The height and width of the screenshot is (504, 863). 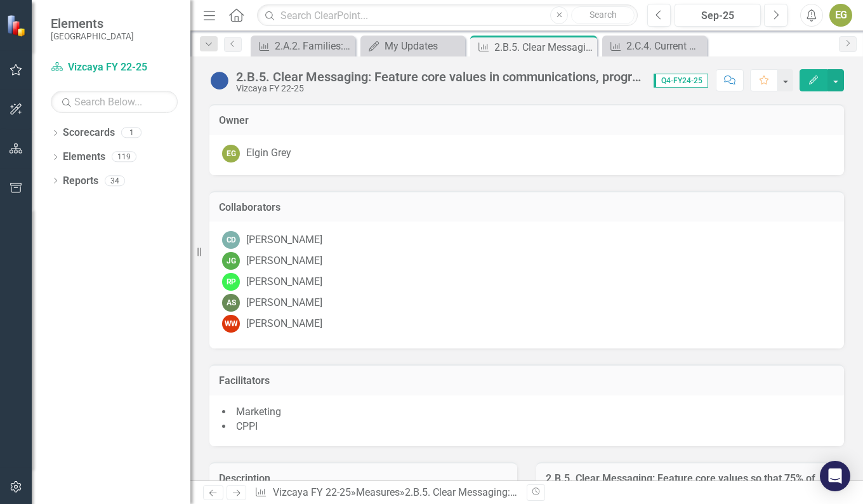 I want to click on span: Search, so click(x=603, y=14).